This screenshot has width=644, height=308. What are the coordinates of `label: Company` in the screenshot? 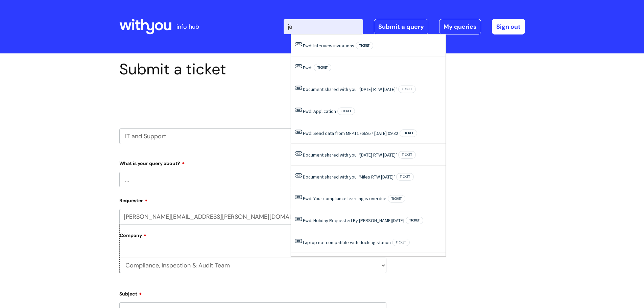 It's located at (253, 238).